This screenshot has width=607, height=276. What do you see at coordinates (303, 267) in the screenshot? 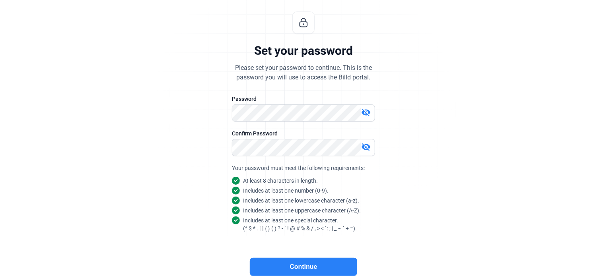
I see `button: Continue` at bounding box center [303, 267].